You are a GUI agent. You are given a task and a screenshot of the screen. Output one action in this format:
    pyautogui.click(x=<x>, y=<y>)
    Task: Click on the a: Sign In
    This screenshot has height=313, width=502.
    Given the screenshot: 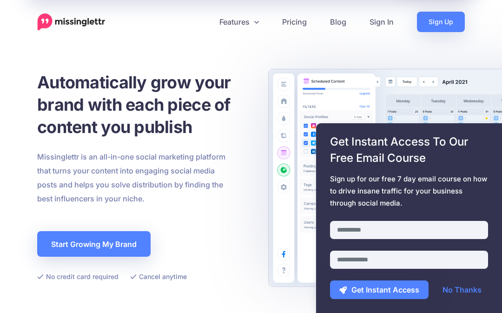 What is the action you would take?
    pyautogui.click(x=382, y=22)
    